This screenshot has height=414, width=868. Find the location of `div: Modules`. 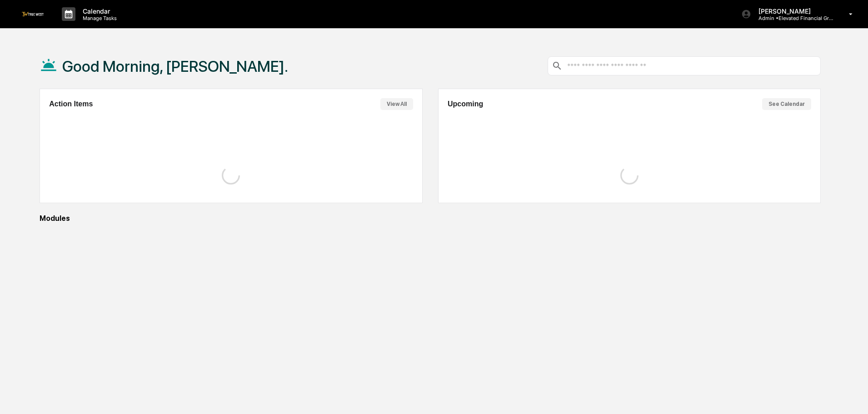

div: Modules is located at coordinates (430, 218).